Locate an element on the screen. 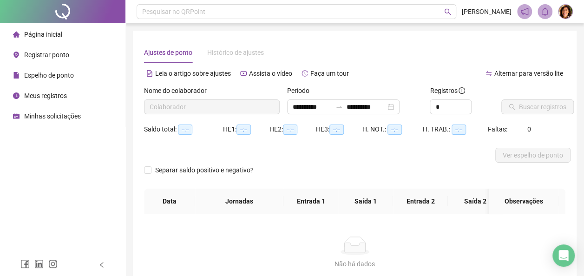 The width and height of the screenshot is (584, 276). div: HE 2: is located at coordinates (293, 129).